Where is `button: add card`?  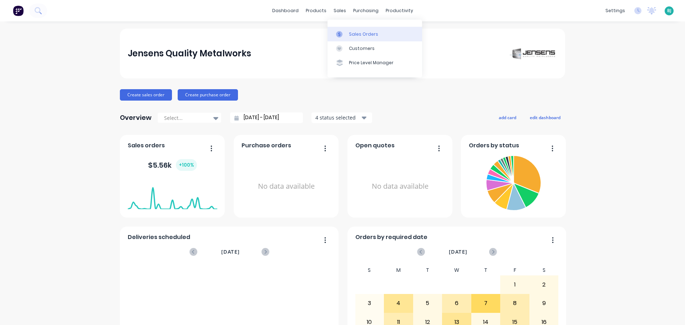 button: add card is located at coordinates (507, 117).